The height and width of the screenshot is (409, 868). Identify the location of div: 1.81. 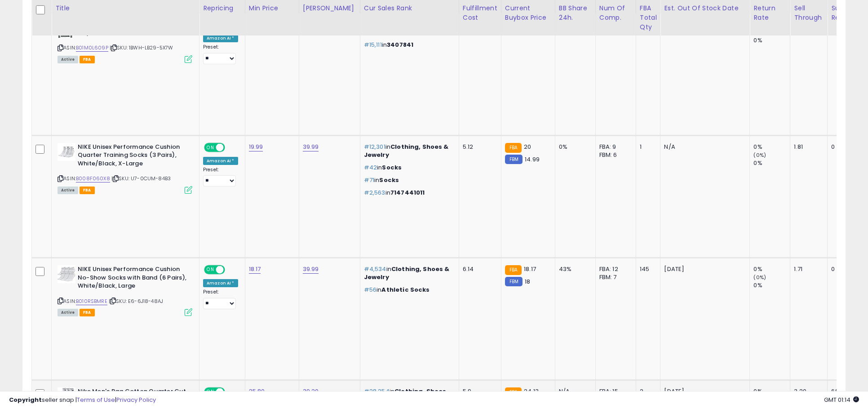
(807, 147).